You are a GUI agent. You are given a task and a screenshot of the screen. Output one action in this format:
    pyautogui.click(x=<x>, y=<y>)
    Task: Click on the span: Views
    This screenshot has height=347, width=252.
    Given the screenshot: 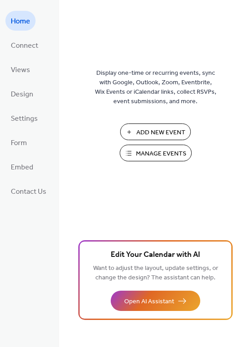 What is the action you would take?
    pyautogui.click(x=20, y=70)
    